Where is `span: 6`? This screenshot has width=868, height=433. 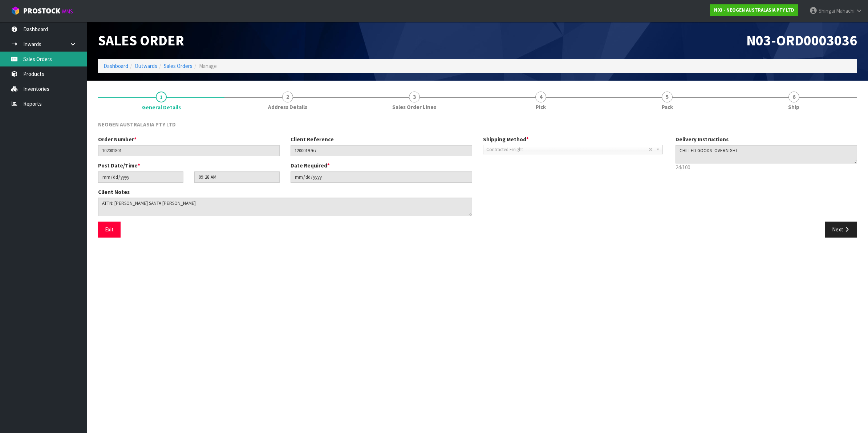 span: 6 is located at coordinates (794, 97).